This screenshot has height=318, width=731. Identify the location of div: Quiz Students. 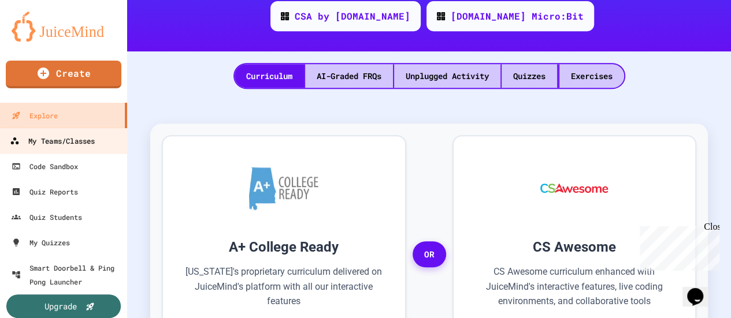
(47, 217).